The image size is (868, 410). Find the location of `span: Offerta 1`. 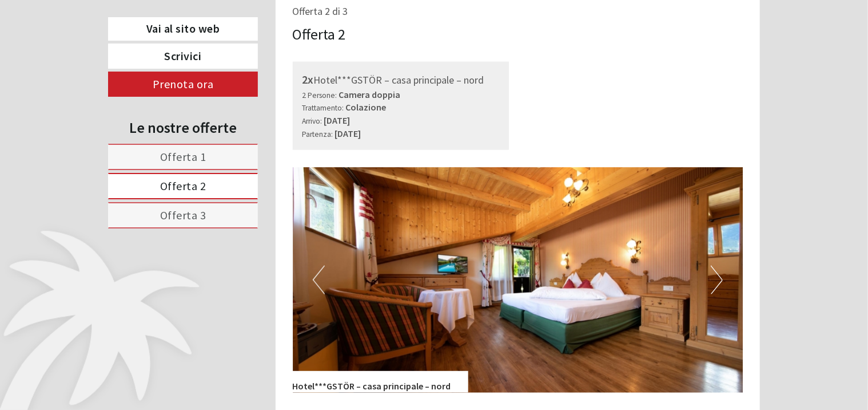

span: Offerta 1 is located at coordinates (183, 156).